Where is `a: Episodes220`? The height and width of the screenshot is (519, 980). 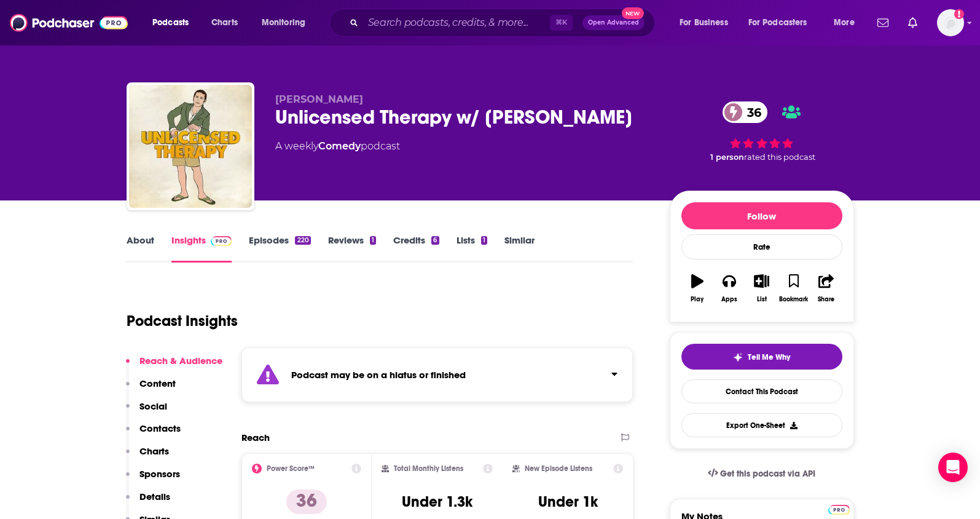
a: Episodes220 is located at coordinates (280, 249).